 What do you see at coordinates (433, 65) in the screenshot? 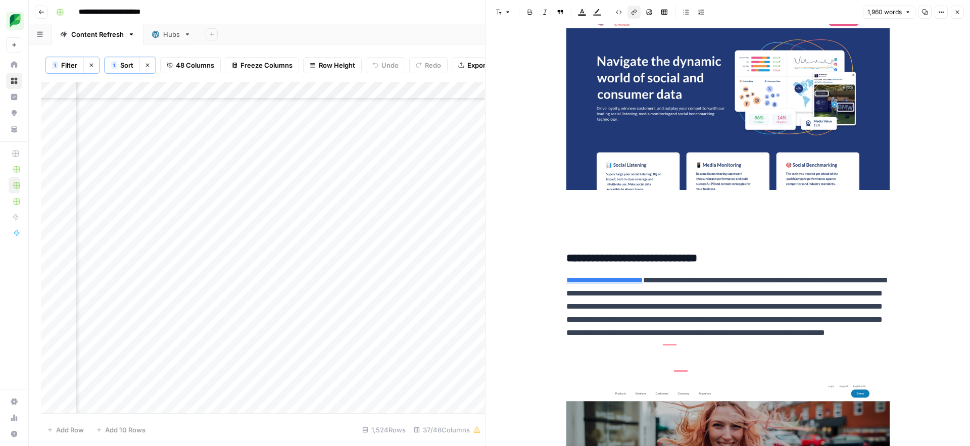
I see `span: Redo` at bounding box center [433, 65].